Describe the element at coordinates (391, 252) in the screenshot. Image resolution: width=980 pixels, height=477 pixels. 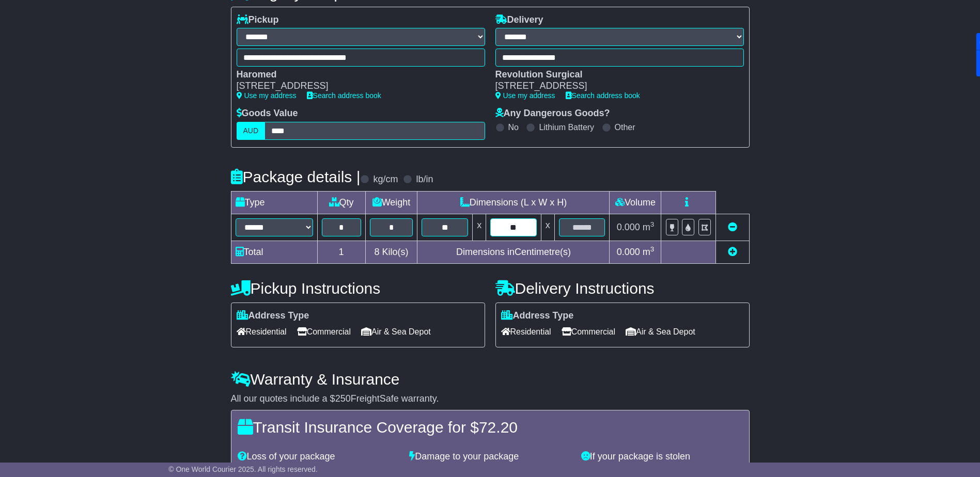
I see `td: Kilo(s)` at that location.